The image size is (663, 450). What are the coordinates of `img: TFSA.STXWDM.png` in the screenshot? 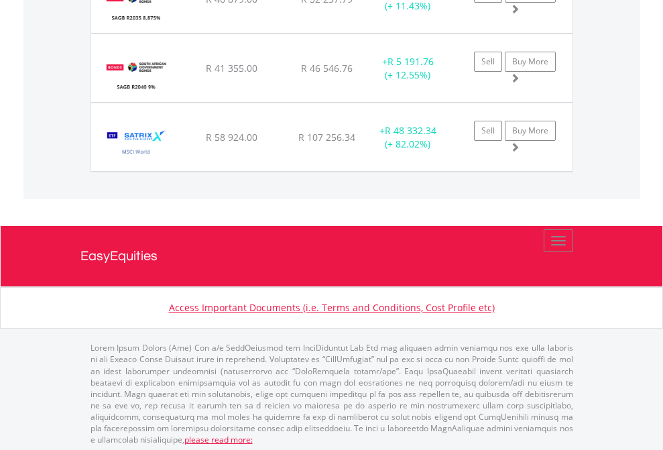 It's located at (136, 144).